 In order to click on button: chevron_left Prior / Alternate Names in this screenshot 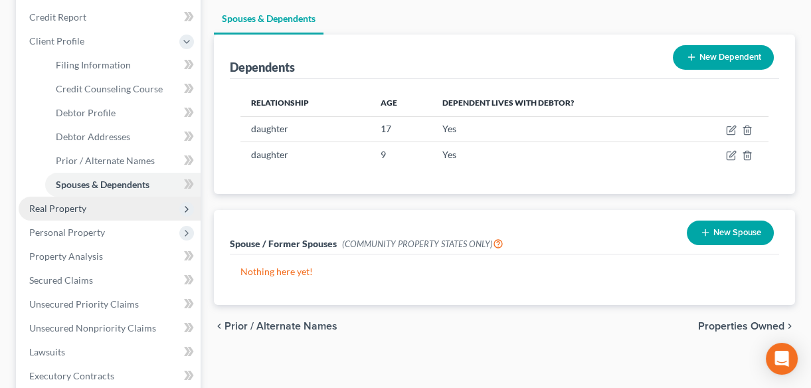, I will do `click(276, 326)`.